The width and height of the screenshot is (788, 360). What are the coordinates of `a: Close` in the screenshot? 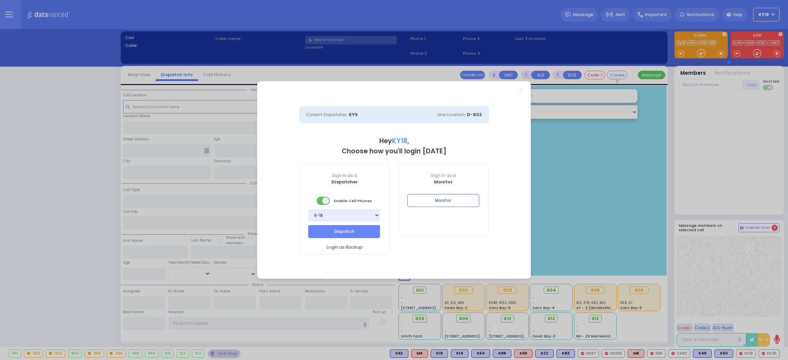 It's located at (521, 90).